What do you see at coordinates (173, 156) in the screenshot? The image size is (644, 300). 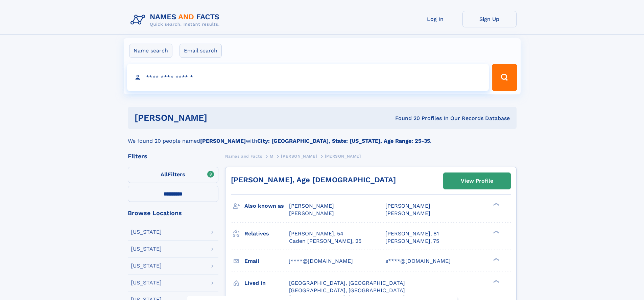 I see `div: Filters` at bounding box center [173, 156].